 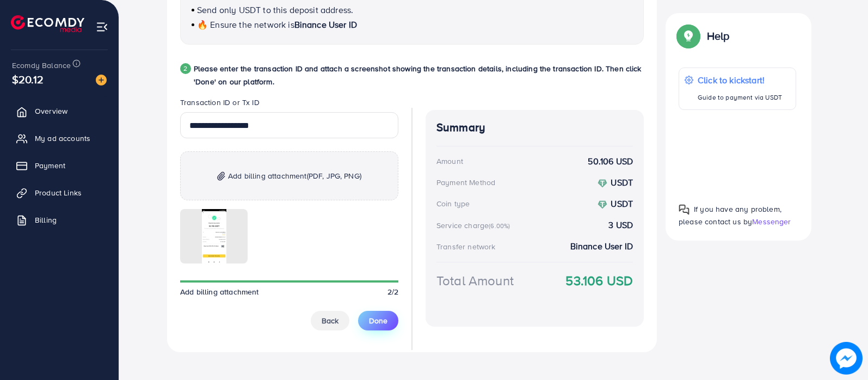 I want to click on span: 2/2, so click(x=393, y=292).